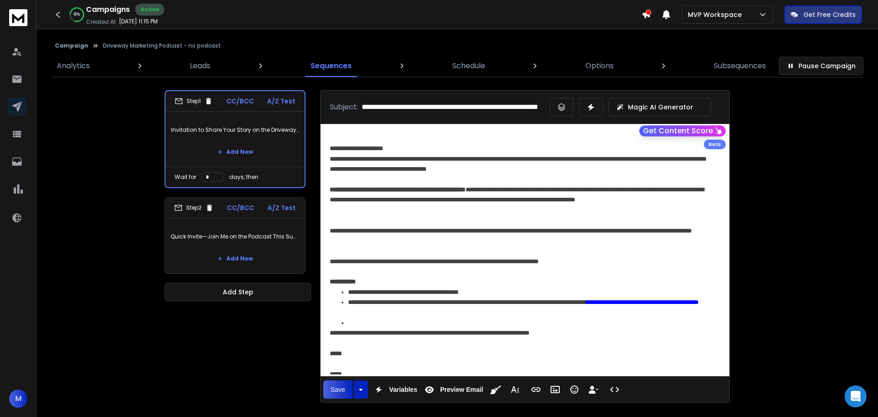 The height and width of the screenshot is (417, 878). Describe the element at coordinates (194, 101) in the screenshot. I see `div: Step 1` at that location.